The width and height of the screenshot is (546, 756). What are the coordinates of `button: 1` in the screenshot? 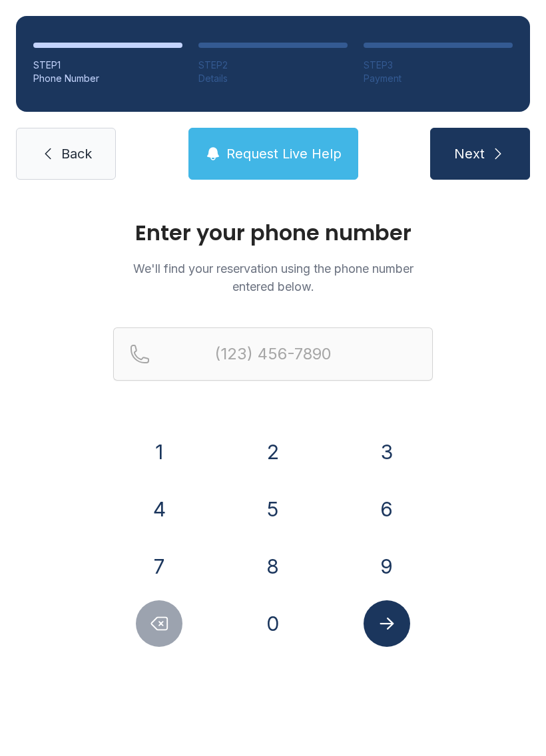 It's located at (159, 452).